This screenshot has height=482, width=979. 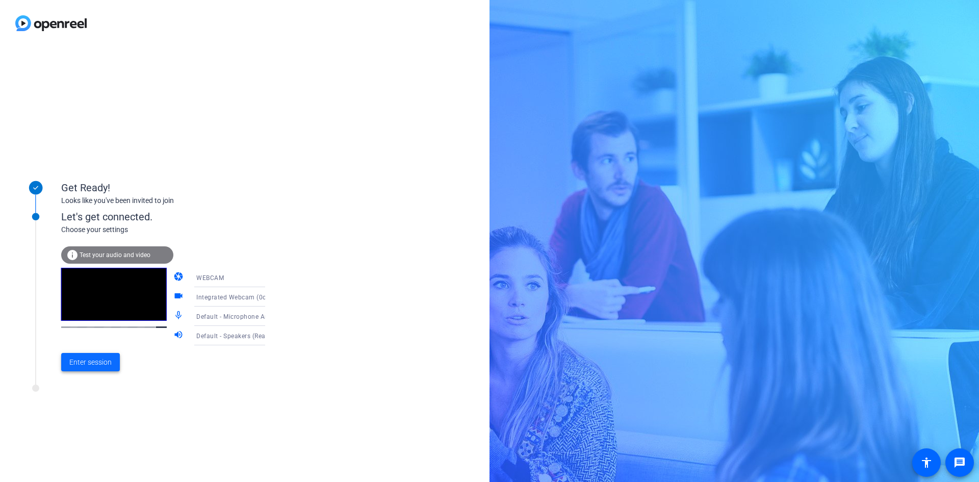 What do you see at coordinates (90, 362) in the screenshot?
I see `span: Enter session` at bounding box center [90, 362].